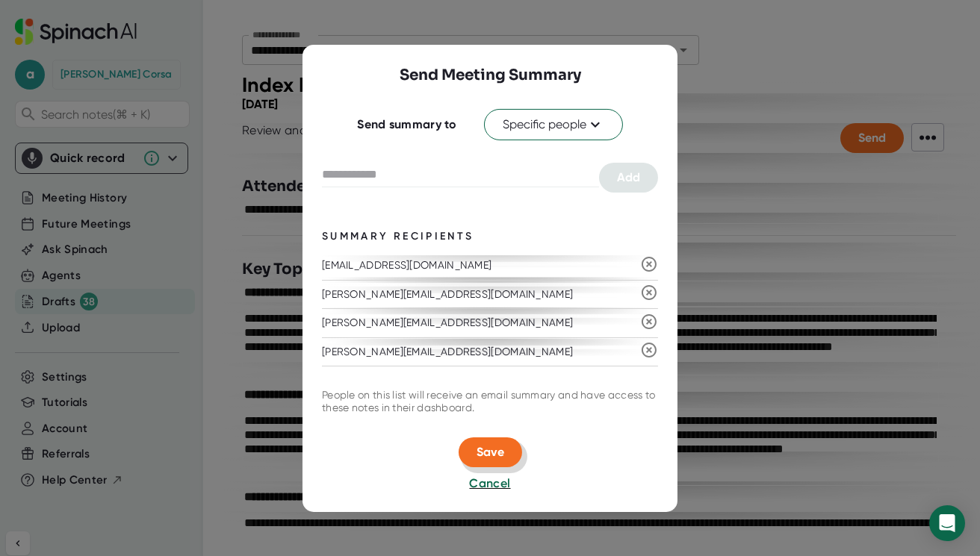  What do you see at coordinates (553, 125) in the screenshot?
I see `span: Specific people` at bounding box center [553, 125].